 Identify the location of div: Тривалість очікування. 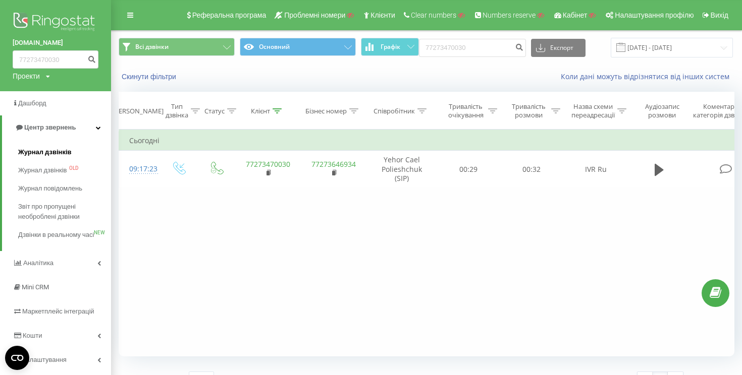
(465, 111).